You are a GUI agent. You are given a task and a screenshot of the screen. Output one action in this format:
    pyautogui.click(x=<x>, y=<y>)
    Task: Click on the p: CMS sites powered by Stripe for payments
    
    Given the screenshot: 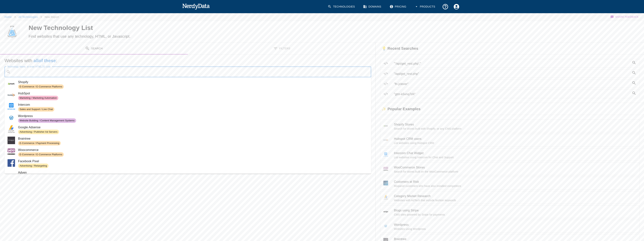 What is the action you would take?
    pyautogui.click(x=515, y=215)
    